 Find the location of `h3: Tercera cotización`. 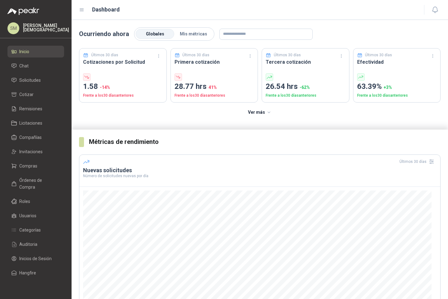

h3: Tercera cotización is located at coordinates (305, 62).